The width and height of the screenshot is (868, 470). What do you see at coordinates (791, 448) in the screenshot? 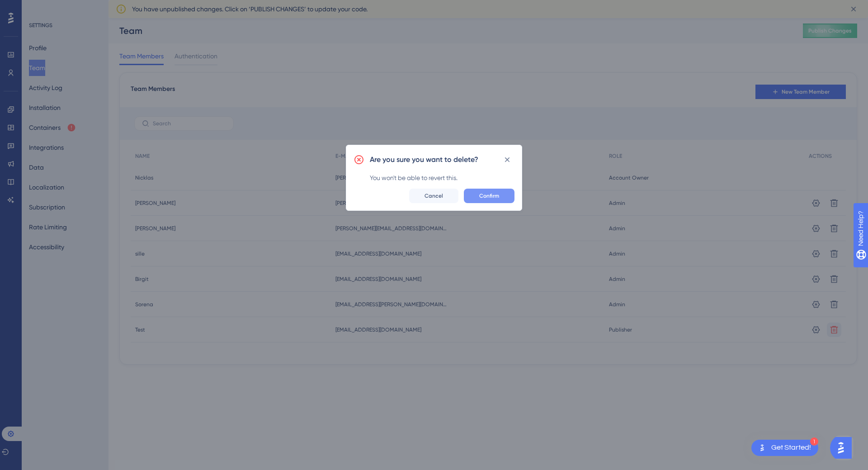
I see `div: Get Started!` at bounding box center [791, 448].